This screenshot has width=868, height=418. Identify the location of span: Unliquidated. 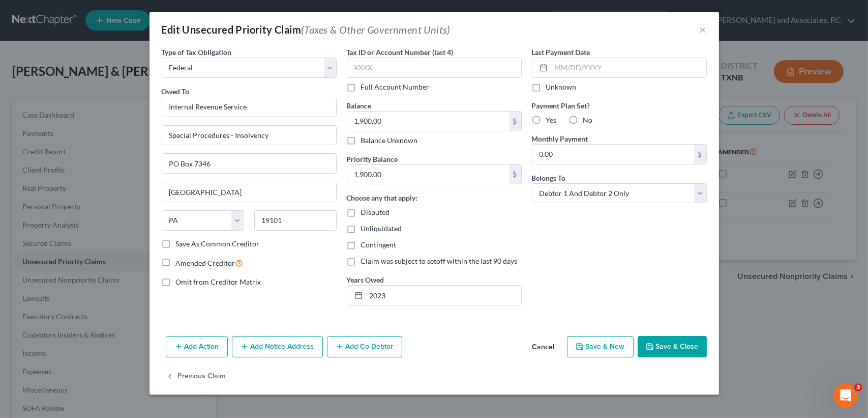
(381, 228).